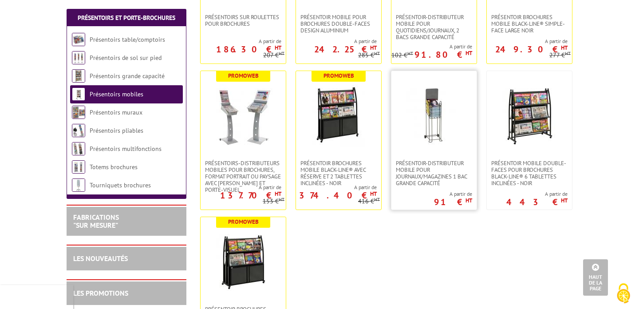 The width and height of the screenshot is (639, 309). Describe the element at coordinates (529, 24) in the screenshot. I see `span: Présentoir Brochures mobile Black-Line® simple-face large noir` at that location.